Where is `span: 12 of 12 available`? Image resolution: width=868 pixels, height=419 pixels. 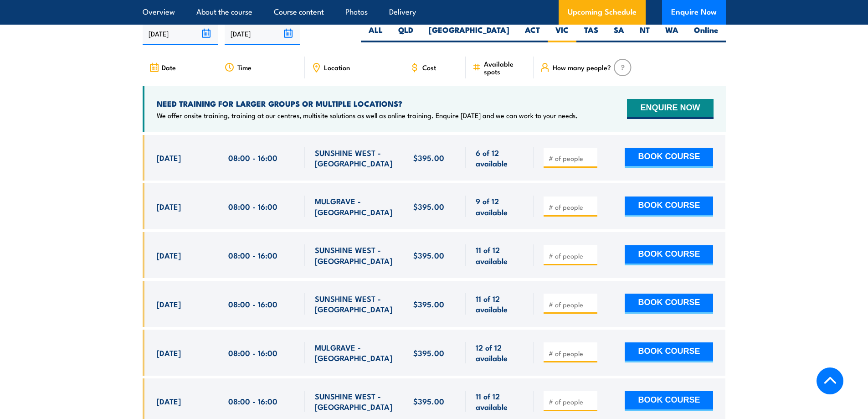
span: 12 of 12 available is located at coordinates (499, 352).